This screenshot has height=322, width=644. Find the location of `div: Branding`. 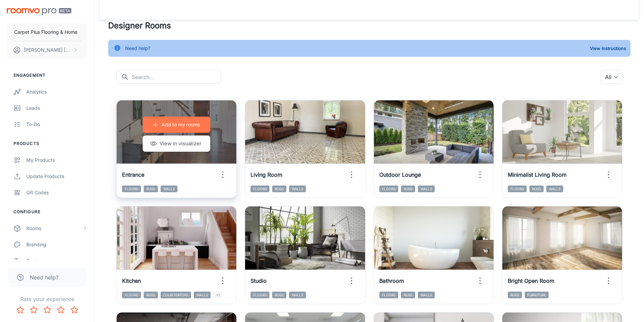

div: Branding is located at coordinates (57, 245).